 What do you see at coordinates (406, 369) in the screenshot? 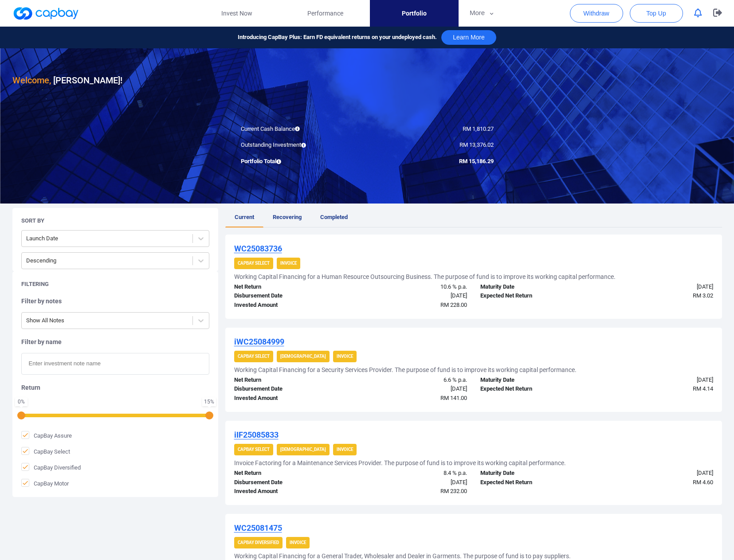
I see `h5: Working Capital Financing for a Security Services Provider. The purpose of fund is to improve its...` at bounding box center [406, 369].